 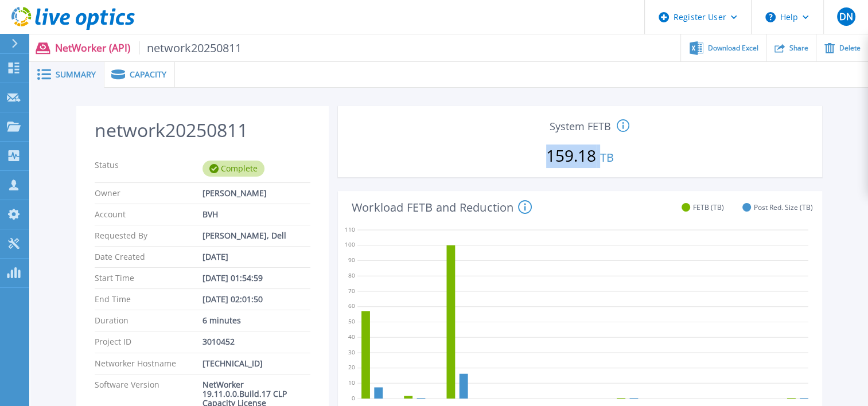 What do you see at coordinates (149, 320) in the screenshot?
I see `p: Duration` at bounding box center [149, 320].